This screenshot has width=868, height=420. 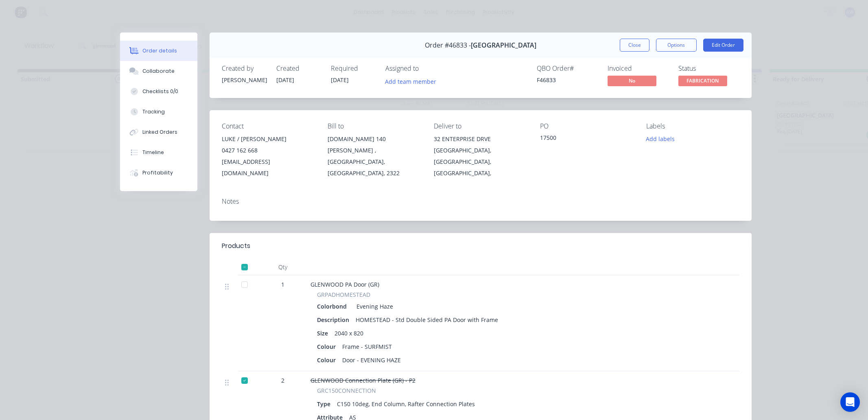 I want to click on button: Order details, so click(x=159, y=51).